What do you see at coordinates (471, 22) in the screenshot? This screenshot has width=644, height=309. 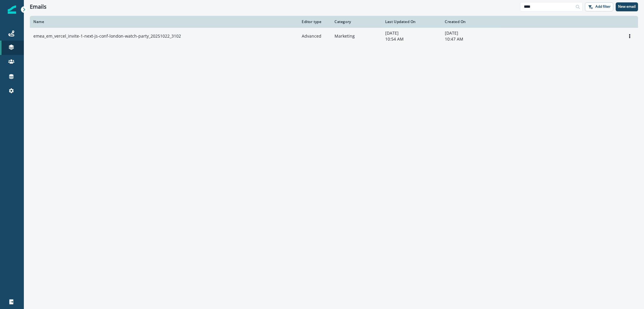 I see `div: Created On` at bounding box center [471, 22].